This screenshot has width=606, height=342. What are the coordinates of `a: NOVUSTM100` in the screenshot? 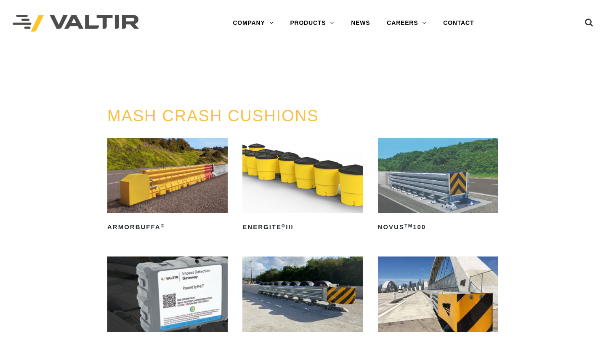 It's located at (438, 186).